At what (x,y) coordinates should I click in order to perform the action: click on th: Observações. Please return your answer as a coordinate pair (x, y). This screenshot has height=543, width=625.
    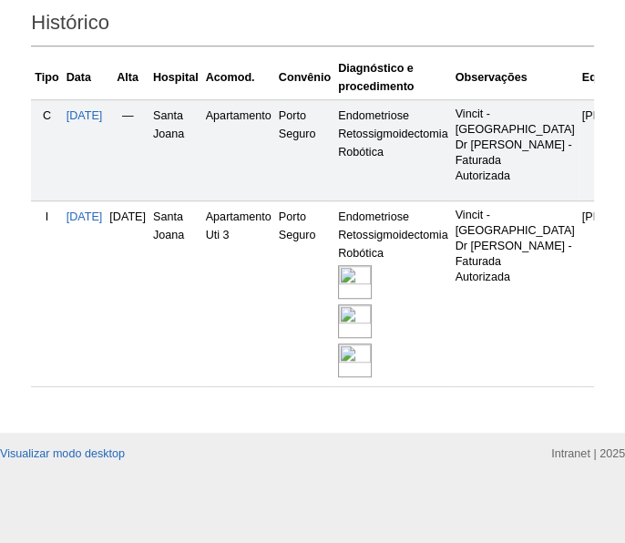
    Looking at the image, I should click on (515, 77).